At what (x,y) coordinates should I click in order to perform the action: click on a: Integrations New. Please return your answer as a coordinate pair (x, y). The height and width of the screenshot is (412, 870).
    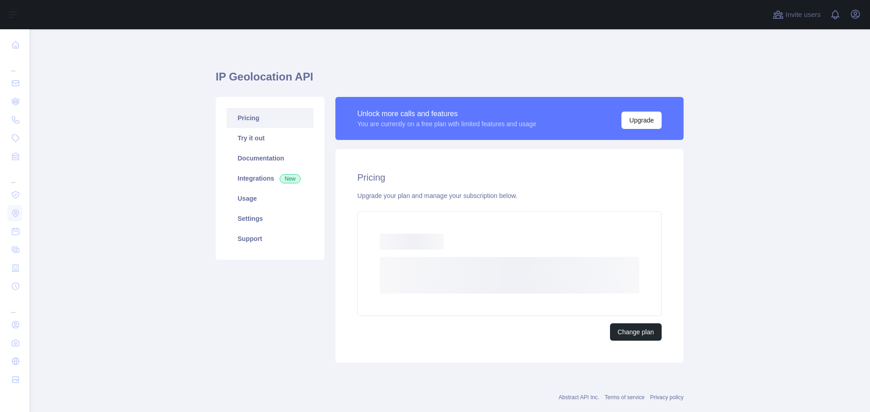
    Looking at the image, I should click on (270, 178).